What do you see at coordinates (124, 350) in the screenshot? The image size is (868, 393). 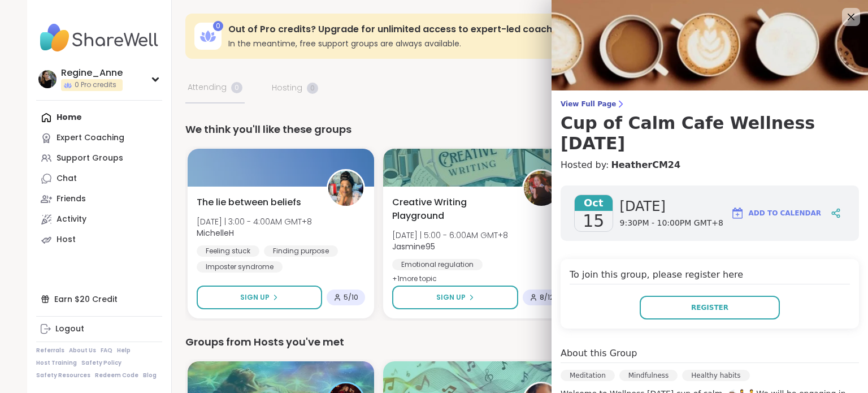 I see `a: Help` at bounding box center [124, 350].